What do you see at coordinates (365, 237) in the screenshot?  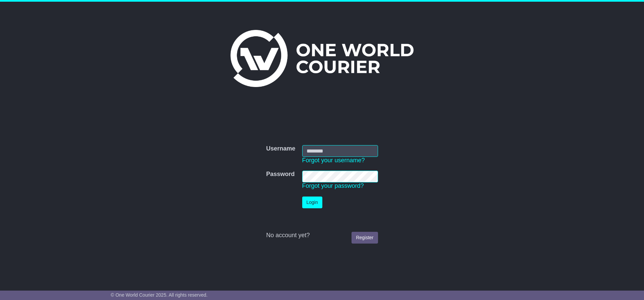 I see `a: Register` at bounding box center [365, 237].